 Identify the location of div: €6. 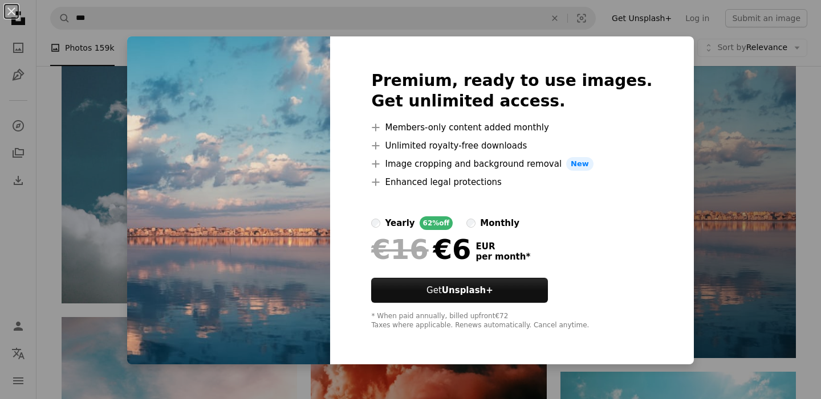
(421, 250).